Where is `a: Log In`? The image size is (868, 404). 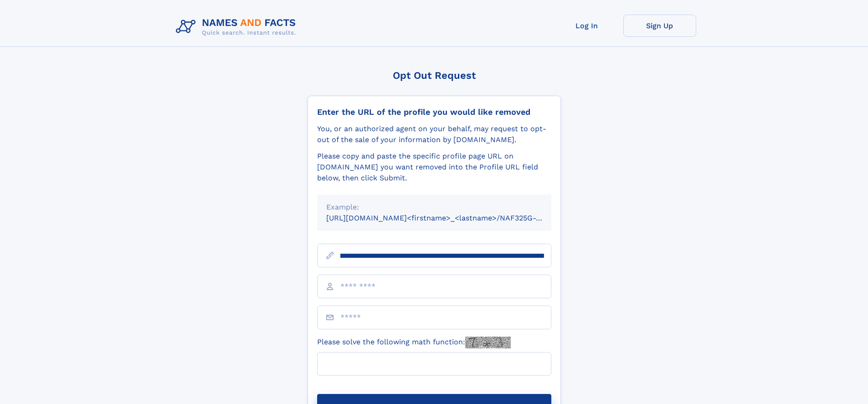 a: Log In is located at coordinates (587, 25).